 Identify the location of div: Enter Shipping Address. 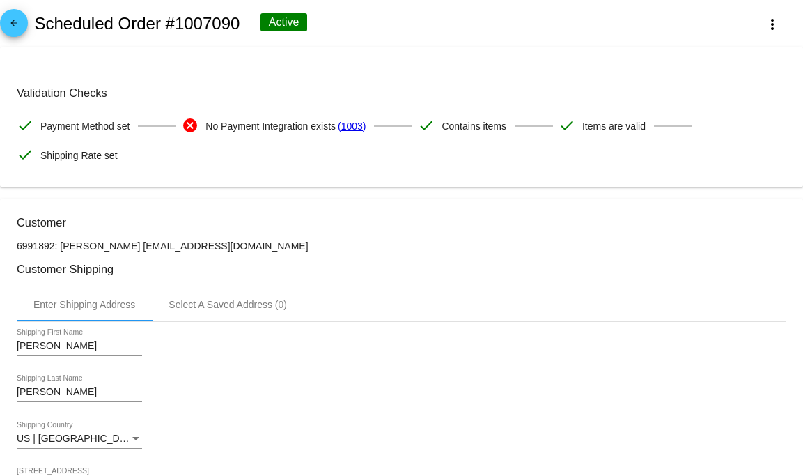
(84, 304).